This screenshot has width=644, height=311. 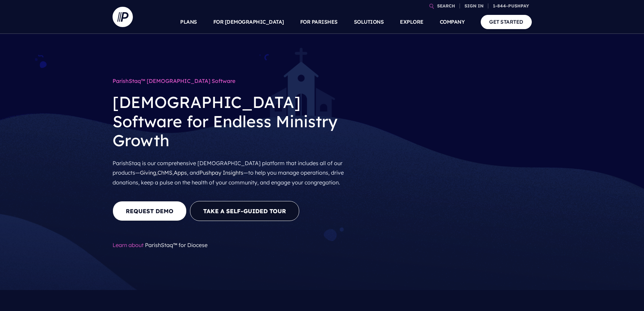 What do you see at coordinates (319, 22) in the screenshot?
I see `a: FOR PARISHES` at bounding box center [319, 22].